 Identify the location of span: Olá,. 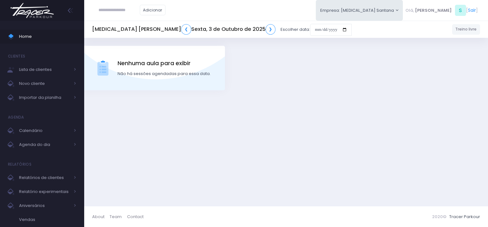
(410, 10).